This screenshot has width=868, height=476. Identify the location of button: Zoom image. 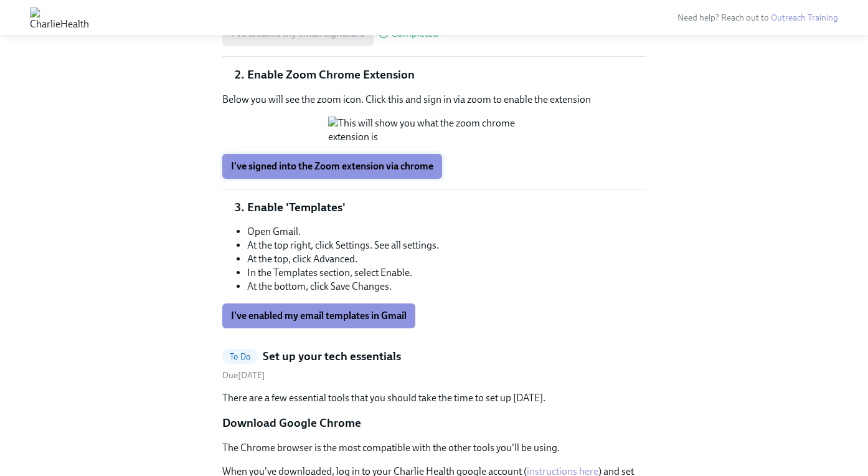
(434, 130).